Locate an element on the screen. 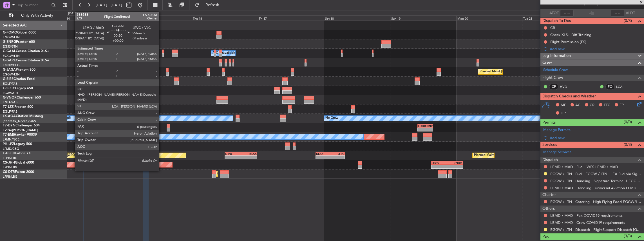 This screenshot has height=241, width=644. span: G-SPCY is located at coordinates (9, 89).